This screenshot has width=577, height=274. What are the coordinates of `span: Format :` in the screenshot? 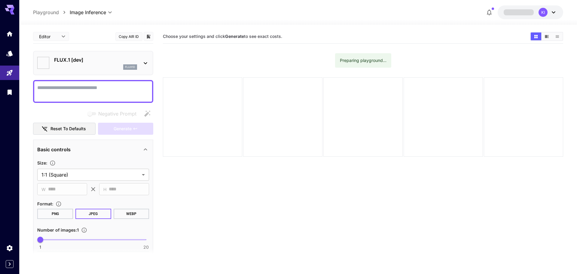 It's located at (45, 204).